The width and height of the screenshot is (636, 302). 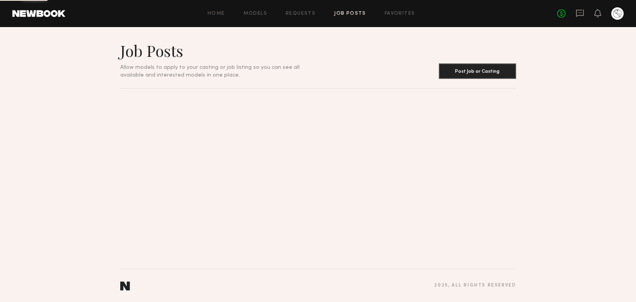 What do you see at coordinates (475, 285) in the screenshot?
I see `div: 2025 , all rights reserved` at bounding box center [475, 285].